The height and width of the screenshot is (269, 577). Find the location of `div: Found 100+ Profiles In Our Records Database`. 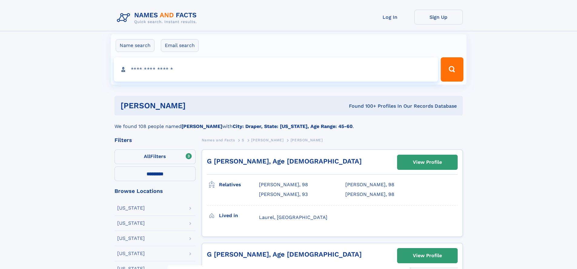

div: Found 100+ Profiles In Our Records Database is located at coordinates (362, 106).